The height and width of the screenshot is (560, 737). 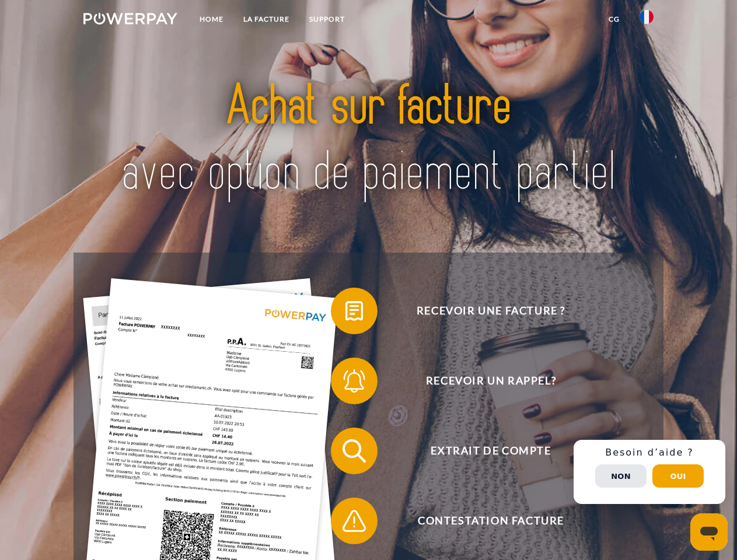 I want to click on a: Recevoir une facture ?, so click(x=483, y=311).